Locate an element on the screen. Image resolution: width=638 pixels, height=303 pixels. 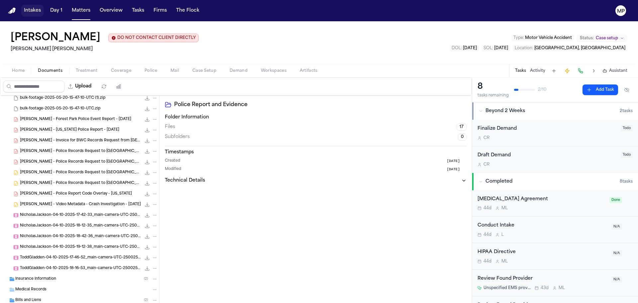
span: SOL : is located at coordinates (488, 48).